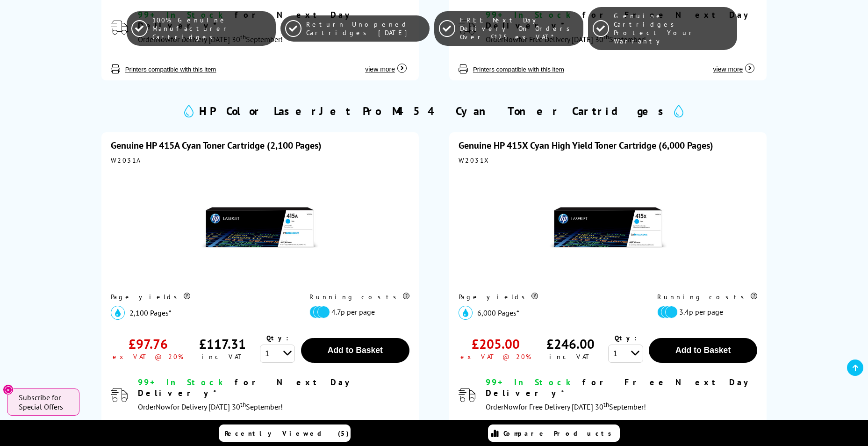 This screenshot has width=868, height=446. What do you see at coordinates (260, 160) in the screenshot?
I see `div: W2031A` at bounding box center [260, 160].